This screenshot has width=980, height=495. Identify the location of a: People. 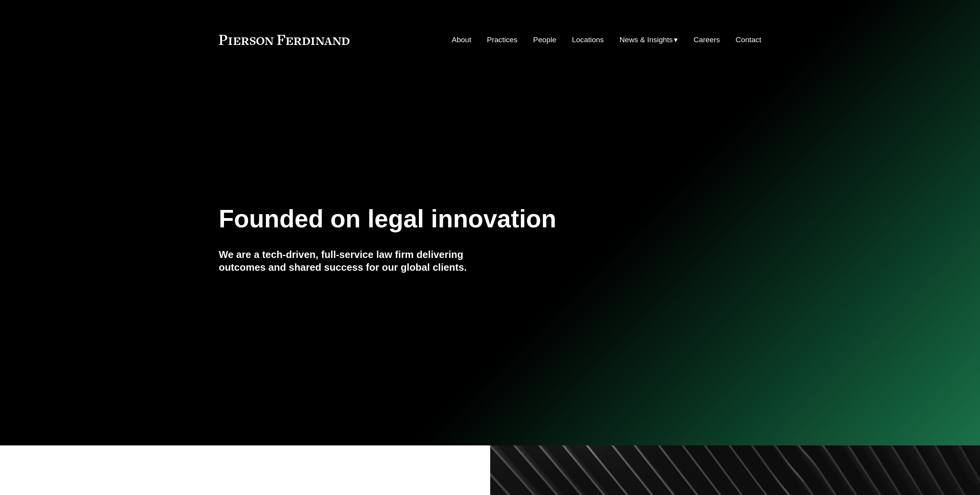
(545, 40).